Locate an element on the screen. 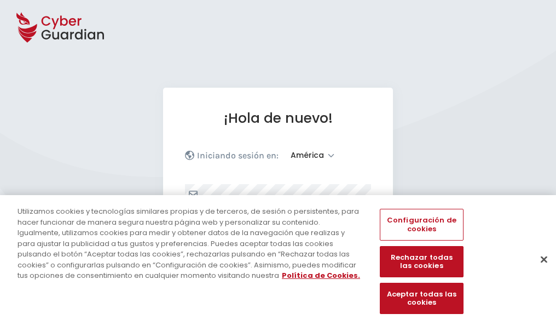  button: Rechazar todas las cookies is located at coordinates (422, 261).